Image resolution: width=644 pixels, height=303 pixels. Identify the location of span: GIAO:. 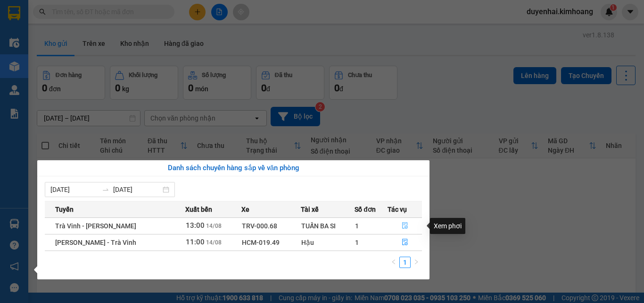
(13, 66).